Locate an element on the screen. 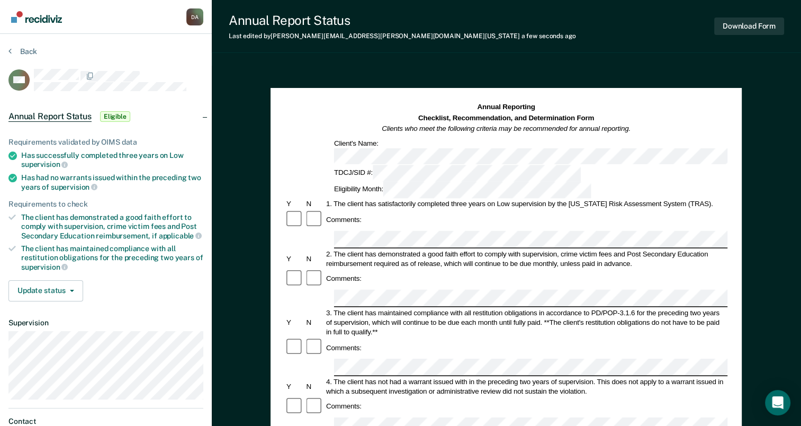 Image resolution: width=801 pixels, height=426 pixels. em: Clients who meet the following criteria may be recommended for annual reporting. is located at coordinates (507, 128).